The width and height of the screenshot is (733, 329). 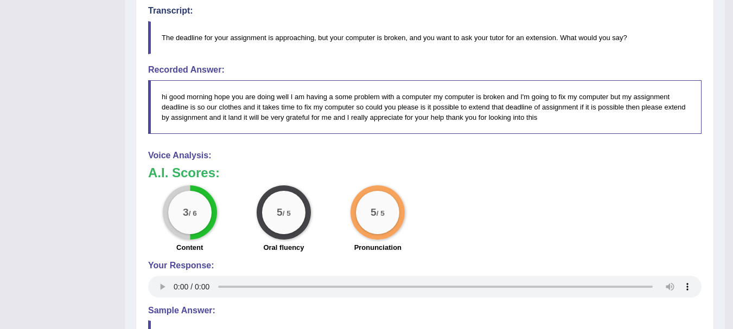 I want to click on h4: Voice Analysis:, so click(x=425, y=156).